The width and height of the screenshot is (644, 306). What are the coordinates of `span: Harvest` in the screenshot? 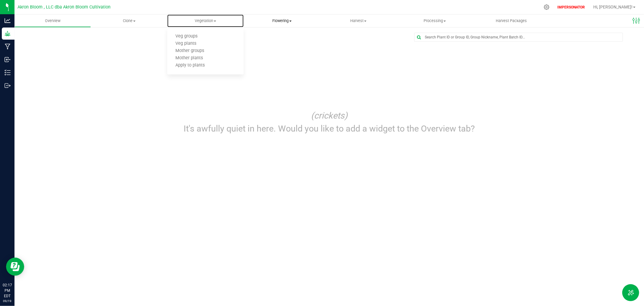 It's located at (359, 21).